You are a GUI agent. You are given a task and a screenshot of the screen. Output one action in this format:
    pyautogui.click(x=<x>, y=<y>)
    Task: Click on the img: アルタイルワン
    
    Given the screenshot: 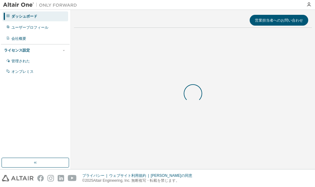 What is the action you would take?
    pyautogui.click(x=42, y=5)
    